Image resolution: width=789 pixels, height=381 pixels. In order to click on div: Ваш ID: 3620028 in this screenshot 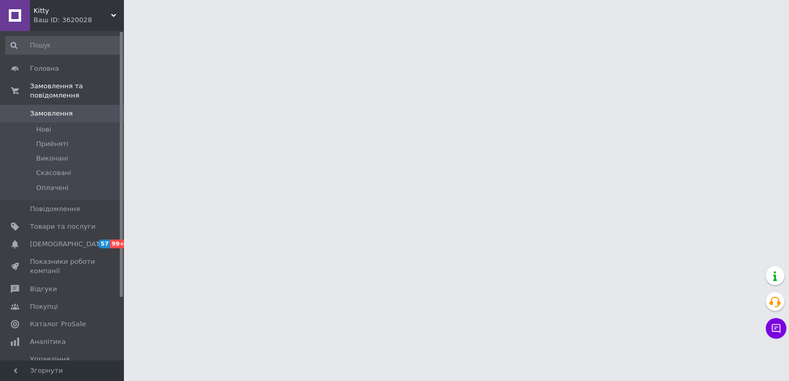, I will do `click(79, 20)`.